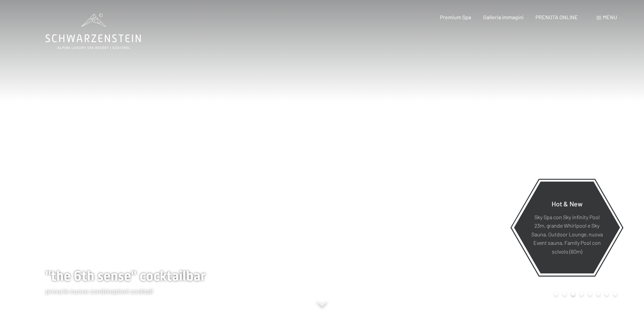 The image size is (644, 316). Describe the element at coordinates (565, 294) in the screenshot. I see `div: Carousel Page 2` at that location.